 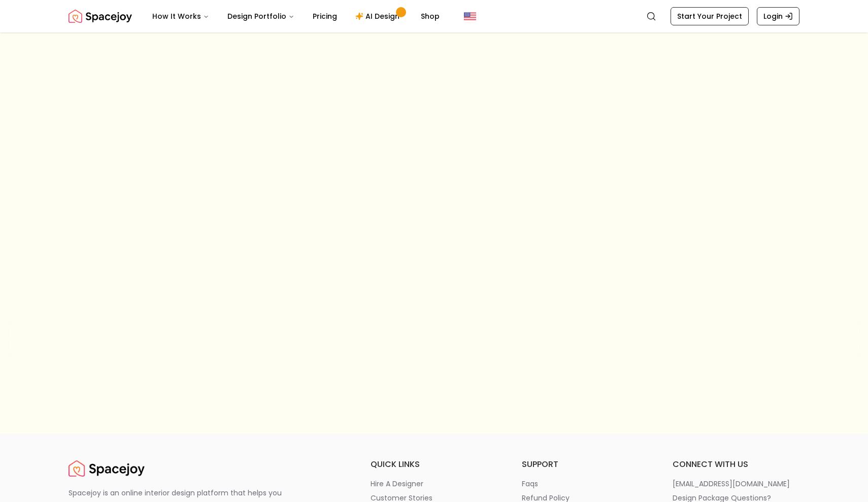 I want to click on nav: Main, so click(x=296, y=16).